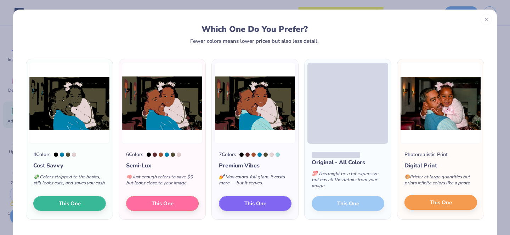 Image resolution: width=510 pixels, height=235 pixels. What do you see at coordinates (69, 103) in the screenshot?
I see `img: 4 color option` at bounding box center [69, 103].